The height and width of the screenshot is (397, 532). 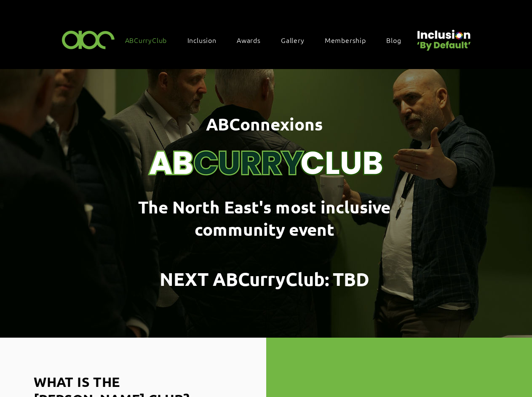 What do you see at coordinates (248, 40) in the screenshot?
I see `span: Awards` at bounding box center [248, 40].